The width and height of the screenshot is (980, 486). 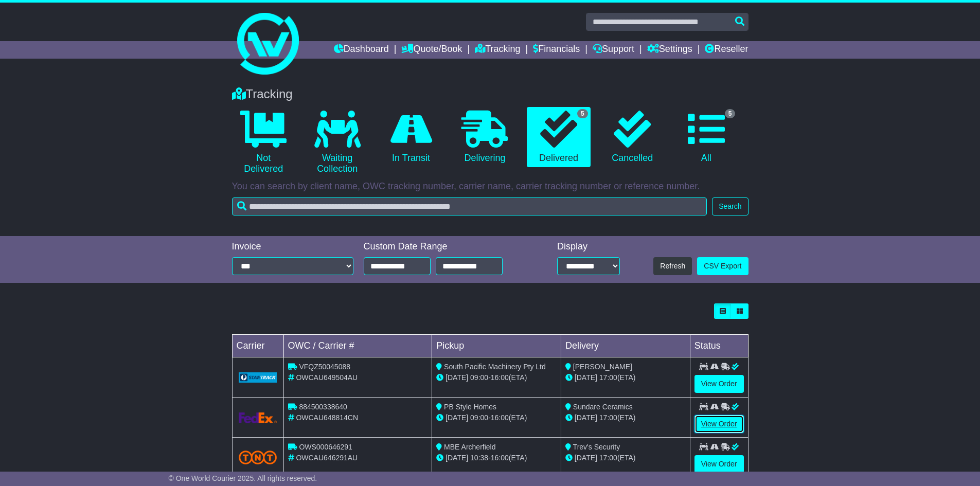 I want to click on span: 884500338640, so click(x=323, y=407).